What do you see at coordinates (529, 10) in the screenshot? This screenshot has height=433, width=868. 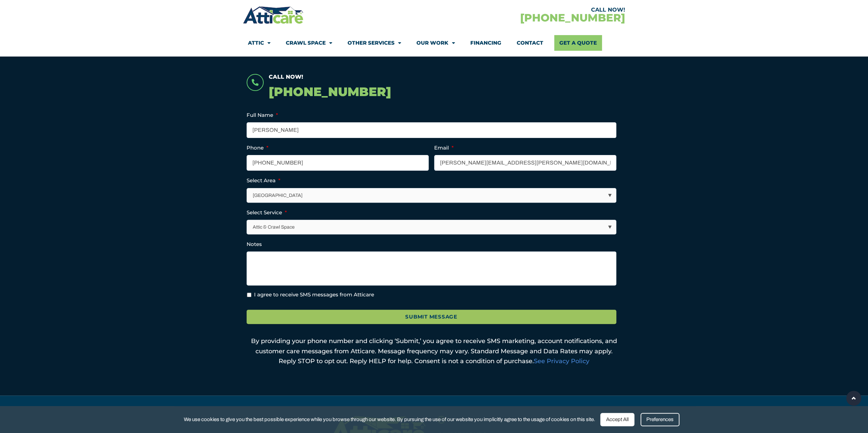 I see `div: CALL NOW!` at bounding box center [529, 10].